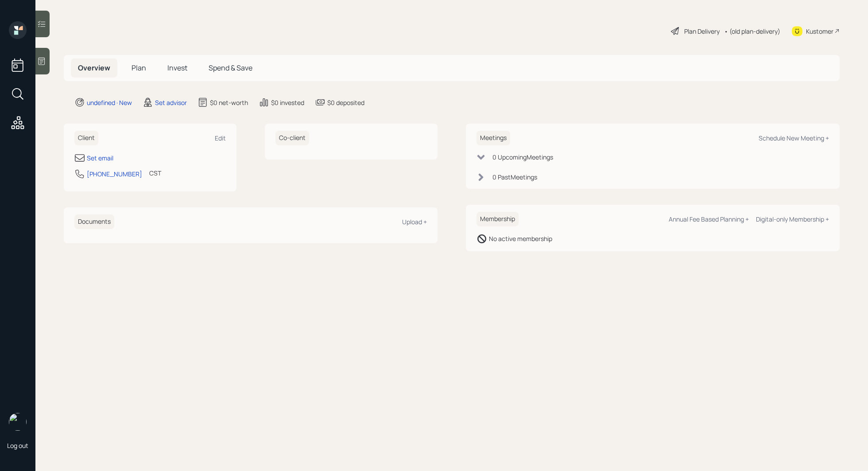  What do you see at coordinates (794, 138) in the screenshot?
I see `div: Schedule New Meeting +` at bounding box center [794, 138].